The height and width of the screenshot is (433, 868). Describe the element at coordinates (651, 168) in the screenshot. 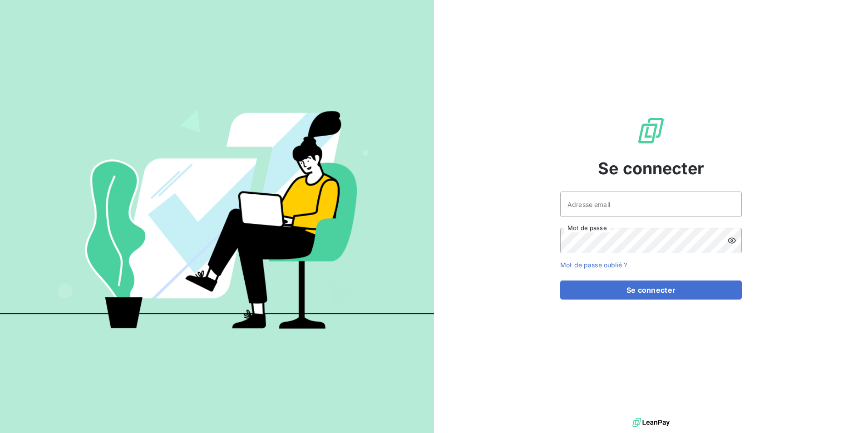

I see `span: Se connecter` at that location.